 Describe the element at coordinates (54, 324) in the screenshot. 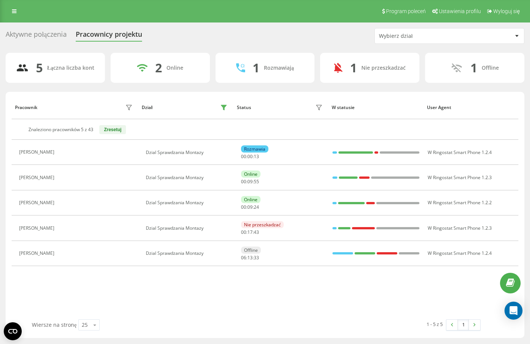

I see `span: Wiersze na stronę` at that location.